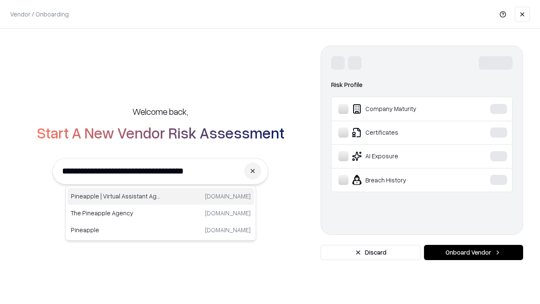  Describe the element at coordinates (401, 180) in the screenshot. I see `div: Breach History` at that location.